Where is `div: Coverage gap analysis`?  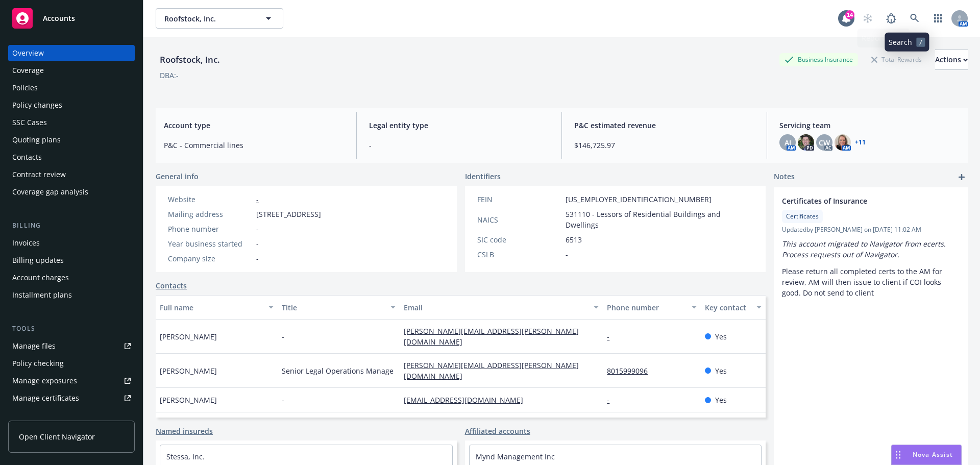
div: Coverage gap analysis is located at coordinates (50, 192).